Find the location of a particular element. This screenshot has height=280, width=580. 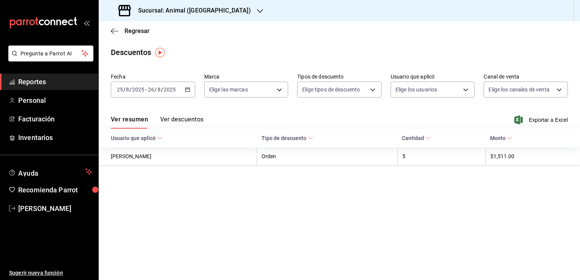

div: Descuentos is located at coordinates (131, 52).